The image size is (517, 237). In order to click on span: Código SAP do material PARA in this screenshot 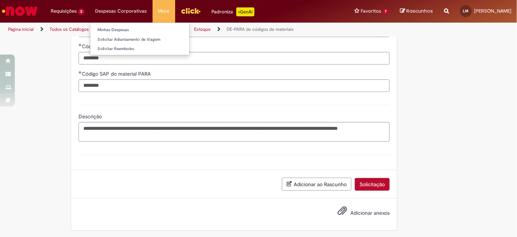, I will do `click(117, 74)`.